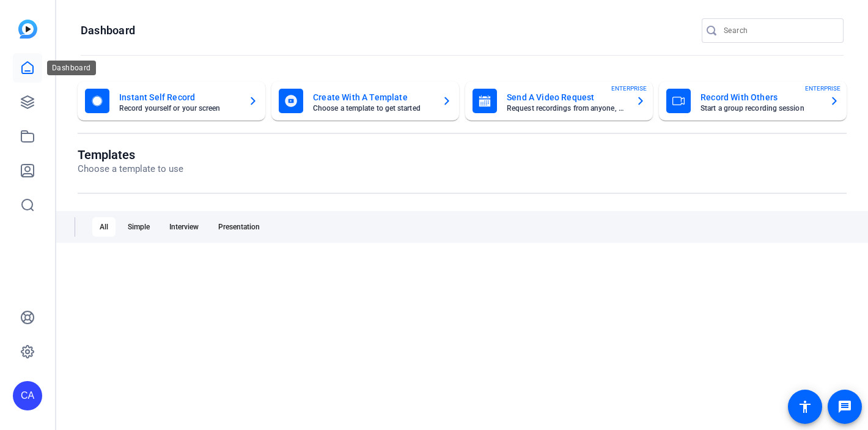  I want to click on mat-card-subtitle: Record yourself or your screen, so click(178, 108).